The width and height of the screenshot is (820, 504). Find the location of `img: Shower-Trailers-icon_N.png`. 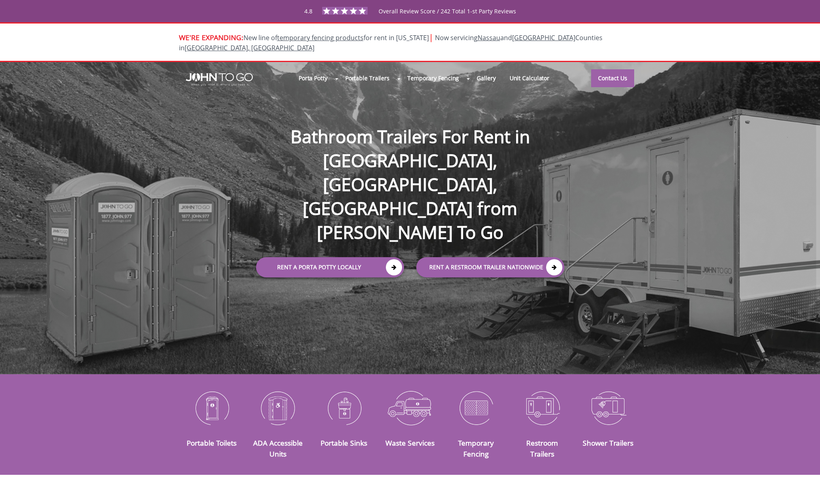

img: Shower-Trailers-icon_N.png is located at coordinates (608, 408).